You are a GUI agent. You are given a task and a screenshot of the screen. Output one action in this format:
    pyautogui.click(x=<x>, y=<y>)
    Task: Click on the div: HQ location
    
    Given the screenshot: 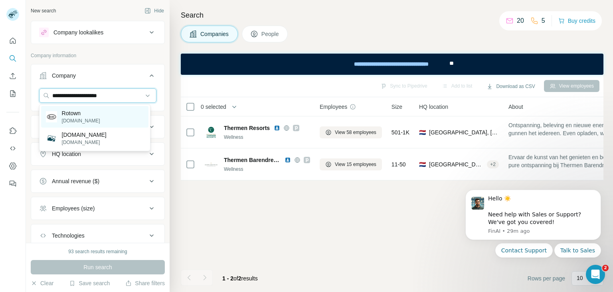 What is the action you would take?
    pyautogui.click(x=66, y=154)
    